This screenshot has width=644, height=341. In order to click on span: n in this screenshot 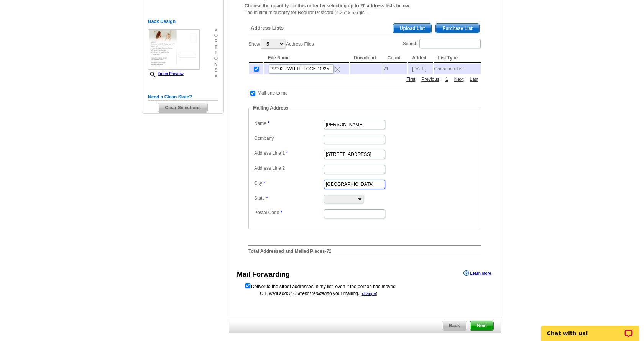, I will do `click(216, 65)`.